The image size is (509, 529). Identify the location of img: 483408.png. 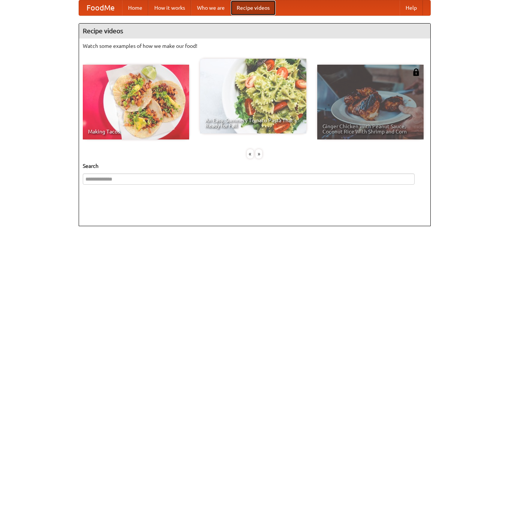
(416, 72).